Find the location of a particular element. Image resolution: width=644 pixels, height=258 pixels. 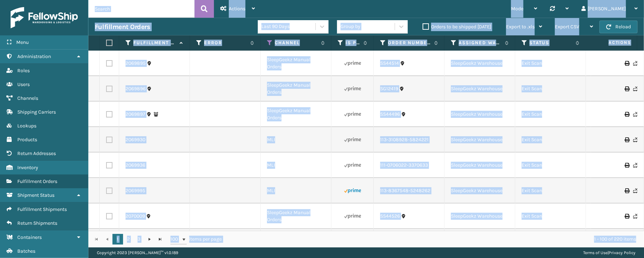

label: Error is located at coordinates (225, 43).